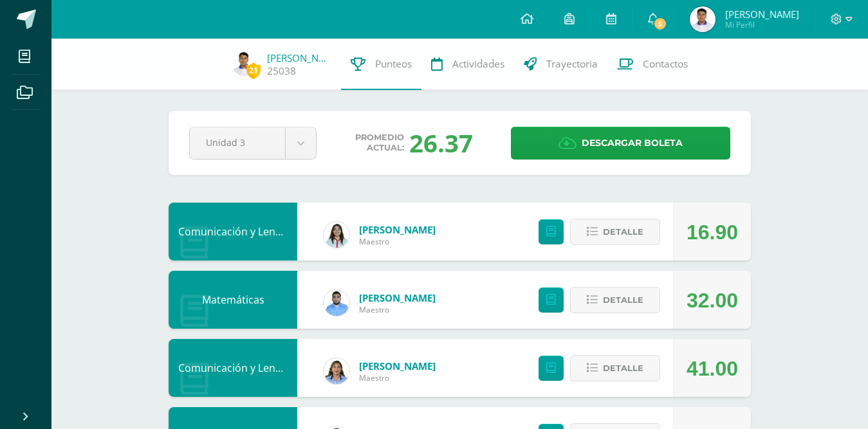 This screenshot has width=868, height=429. I want to click on div: Comunicación y Lenguaje, Idioma Extranjero, so click(233, 231).